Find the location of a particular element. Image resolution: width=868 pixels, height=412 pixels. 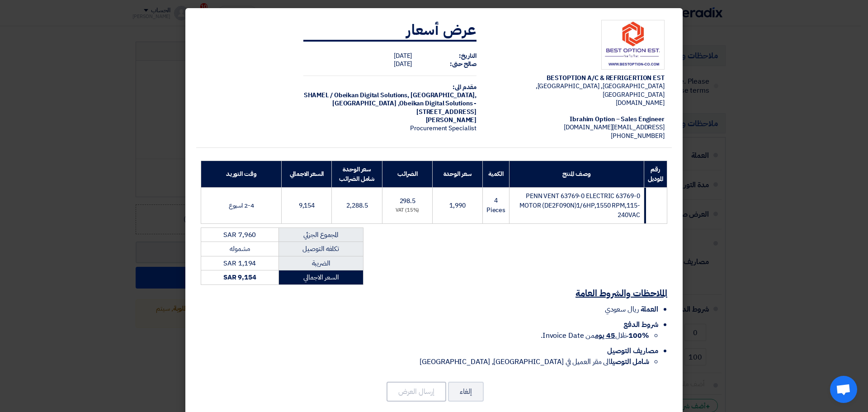

td: الضريبة is located at coordinates (320, 263).